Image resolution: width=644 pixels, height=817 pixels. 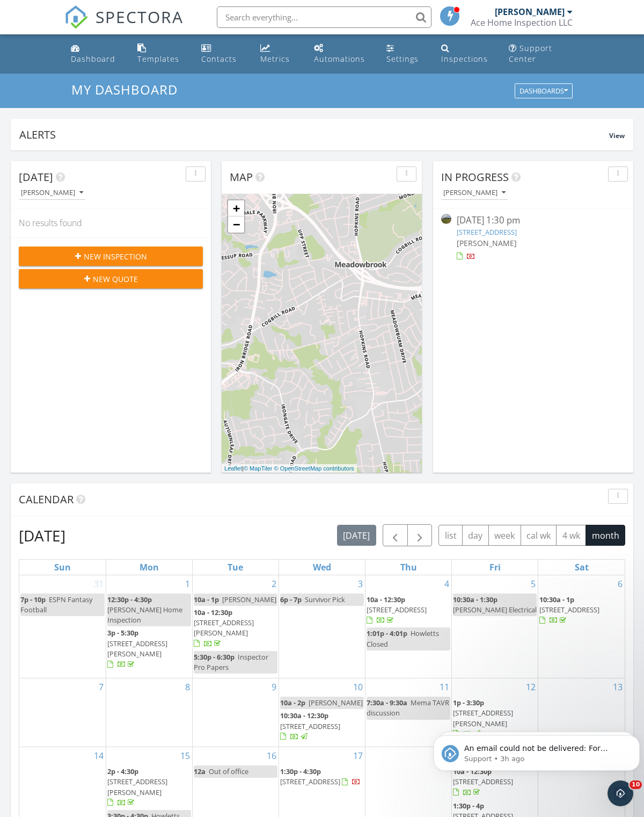 What do you see at coordinates (93, 59) in the screenshot?
I see `div: Dashboard` at bounding box center [93, 59].